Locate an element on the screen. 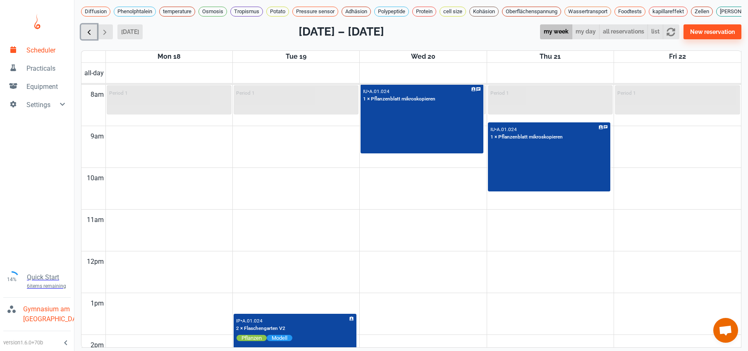 This screenshot has height=351, width=748. div: temperature is located at coordinates (177, 12).